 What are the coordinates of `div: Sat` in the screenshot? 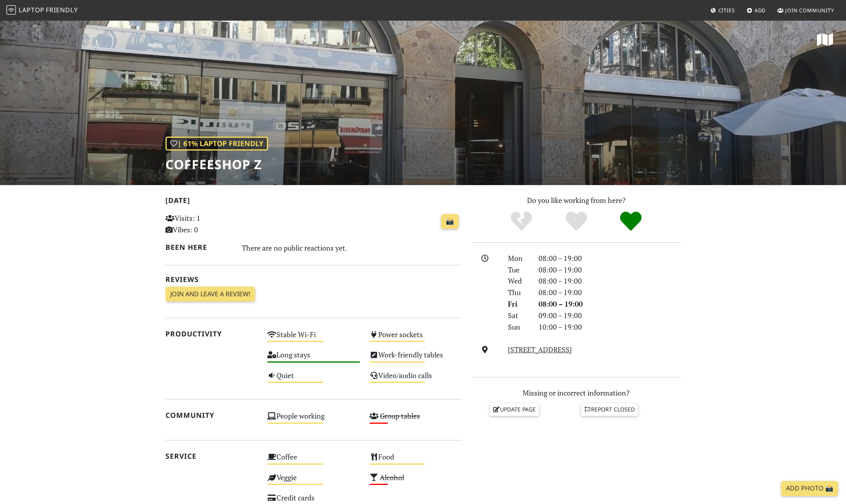 It's located at (518, 316).